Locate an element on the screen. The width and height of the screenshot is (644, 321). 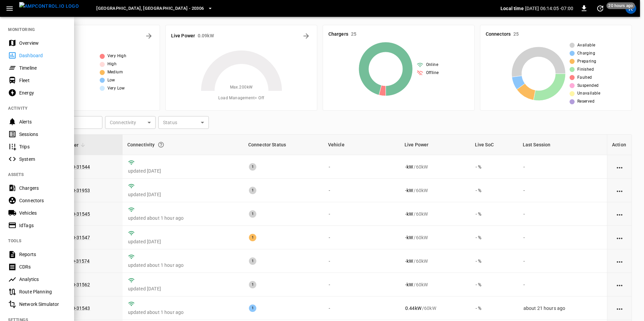
div: Route Planning is located at coordinates (43, 292).